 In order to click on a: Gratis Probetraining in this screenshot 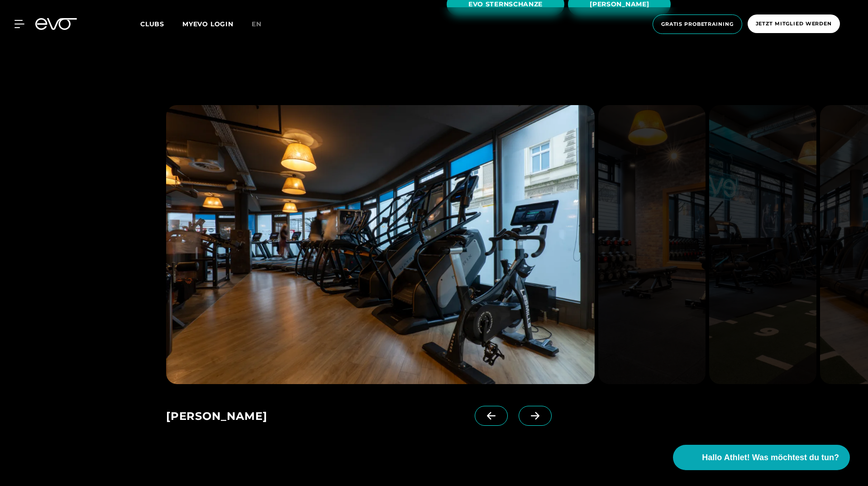, I will do `click(698, 24)`.